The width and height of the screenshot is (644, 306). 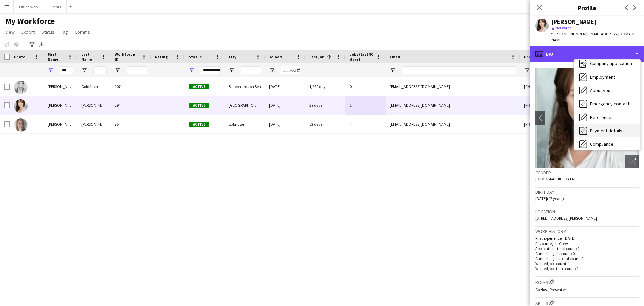 What do you see at coordinates (94, 86) in the screenshot?
I see `div: Goldfinch` at bounding box center [94, 86].